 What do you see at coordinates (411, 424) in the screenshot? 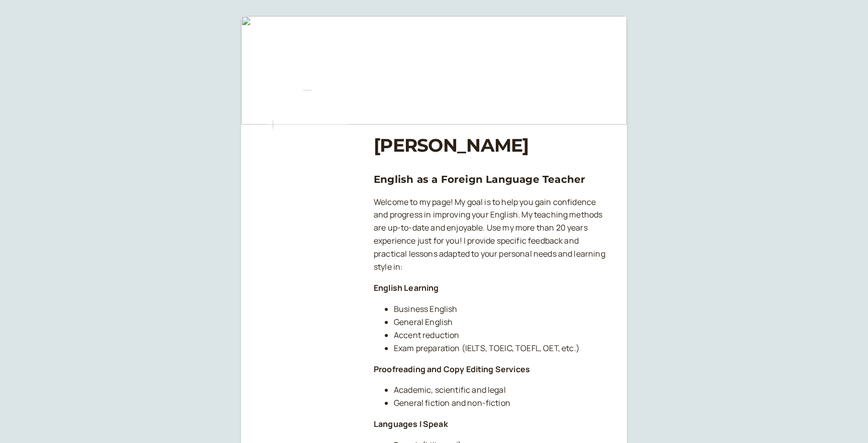
I see `strong: Languages I Speak` at bounding box center [411, 424].